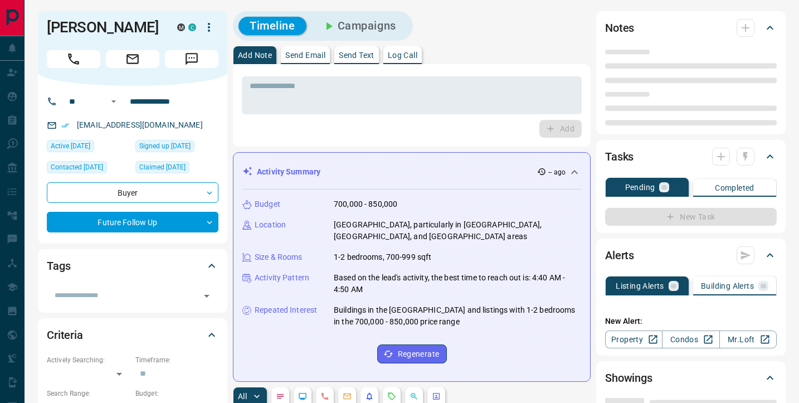 This screenshot has width=799, height=403. I want to click on p: 1-2 bedrooms, 700-999 sqft, so click(382, 257).